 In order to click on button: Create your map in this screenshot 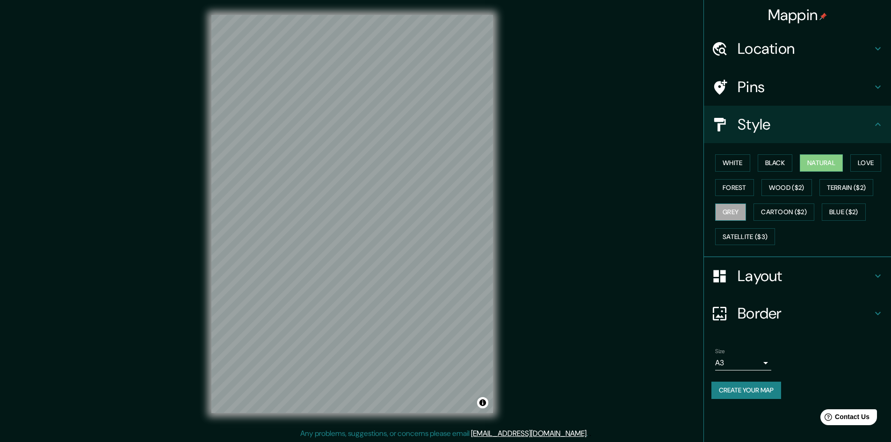, I will do `click(746, 390)`.